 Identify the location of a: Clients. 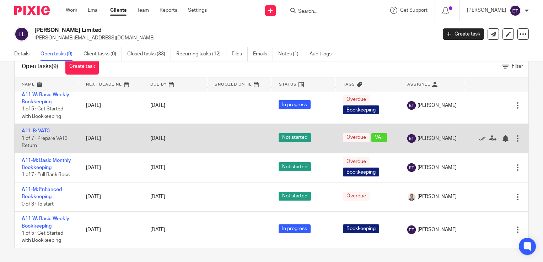
(118, 10).